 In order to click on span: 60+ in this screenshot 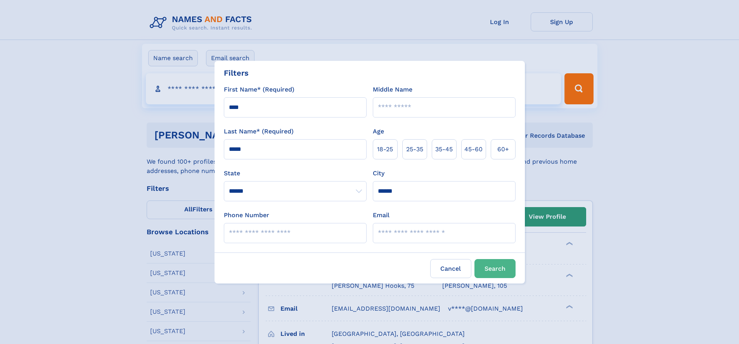, I will do `click(503, 149)`.